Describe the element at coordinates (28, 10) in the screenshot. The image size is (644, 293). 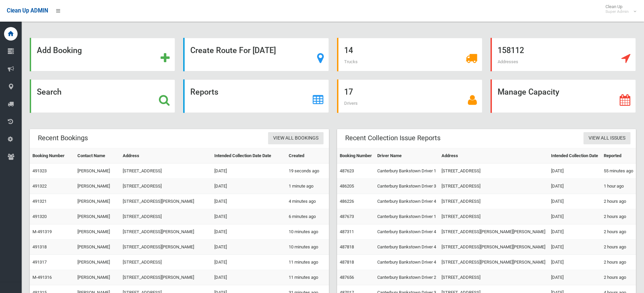
I see `span: Clean Up ADMIN` at that location.